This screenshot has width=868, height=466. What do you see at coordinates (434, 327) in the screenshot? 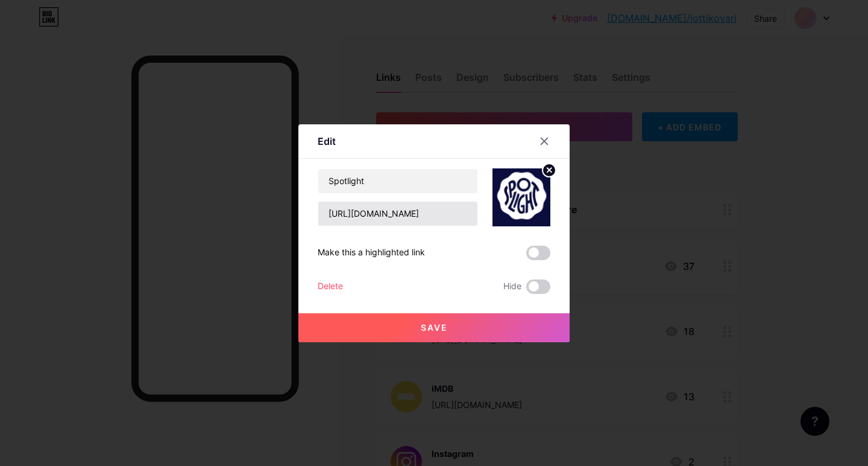
I see `span: Save` at bounding box center [434, 327].